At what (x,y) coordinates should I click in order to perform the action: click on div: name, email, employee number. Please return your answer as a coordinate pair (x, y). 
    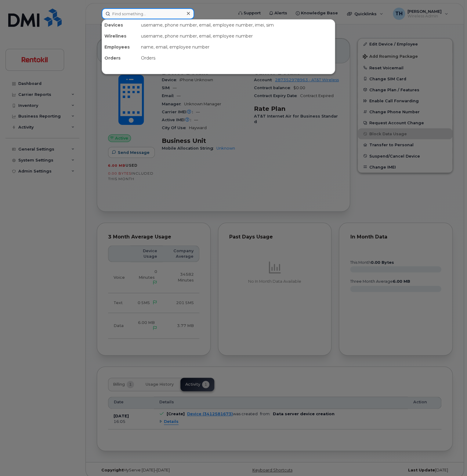
    Looking at the image, I should click on (236, 47).